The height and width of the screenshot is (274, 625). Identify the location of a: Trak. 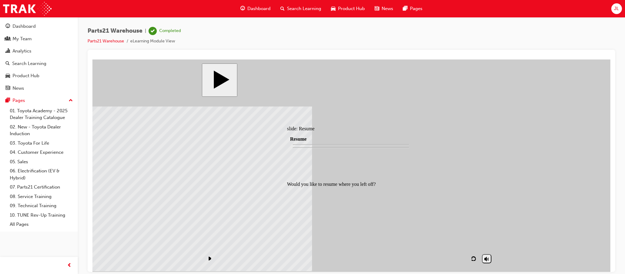
(27, 9).